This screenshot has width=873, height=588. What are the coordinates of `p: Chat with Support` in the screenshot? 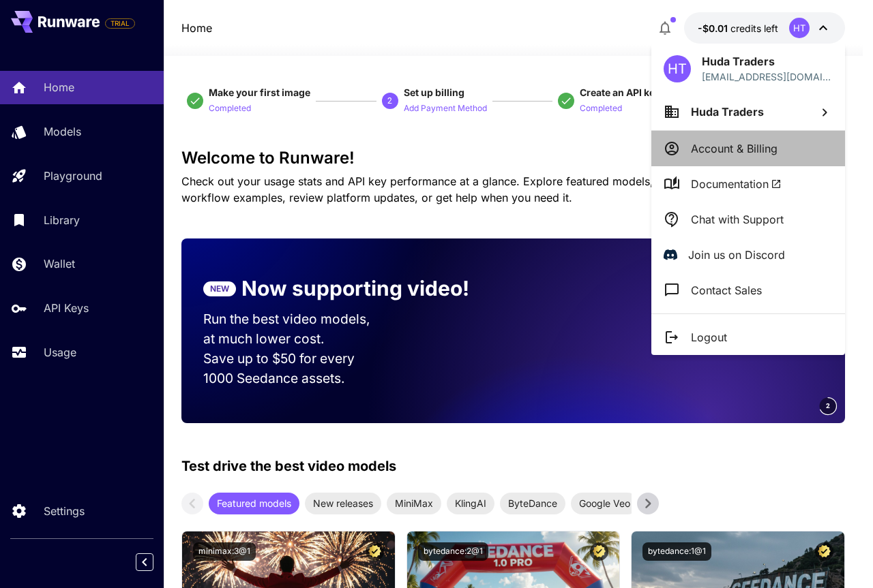 It's located at (738, 220).